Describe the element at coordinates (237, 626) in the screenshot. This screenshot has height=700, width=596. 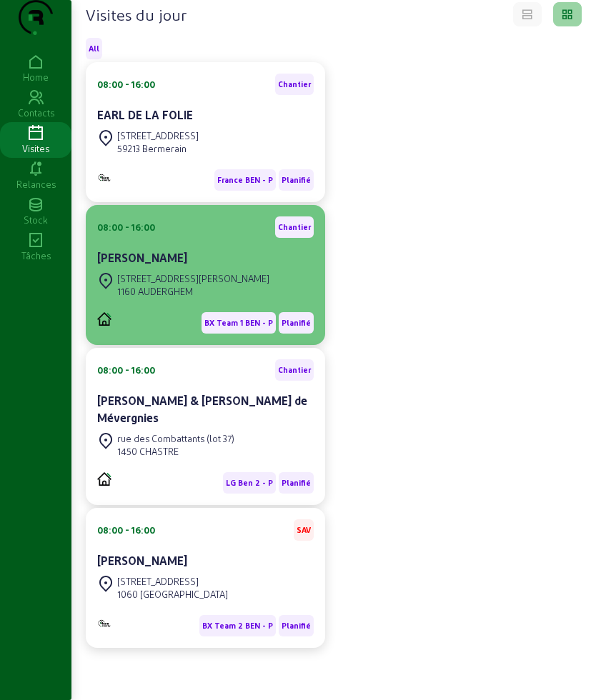
I see `span: BX Team 2 BEN - P` at that location.